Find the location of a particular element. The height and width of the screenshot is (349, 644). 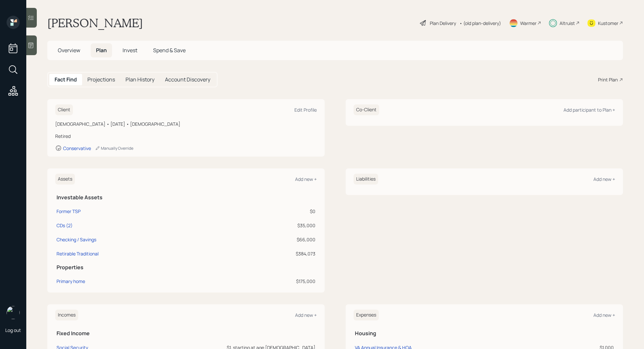

span: Overview is located at coordinates (69, 50).